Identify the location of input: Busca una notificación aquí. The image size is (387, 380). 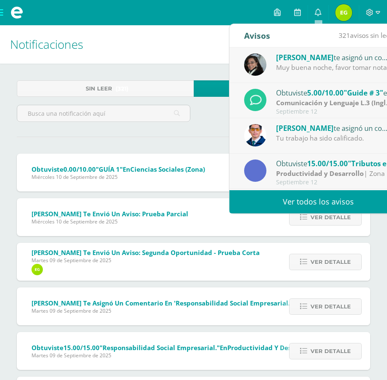
(103, 113).